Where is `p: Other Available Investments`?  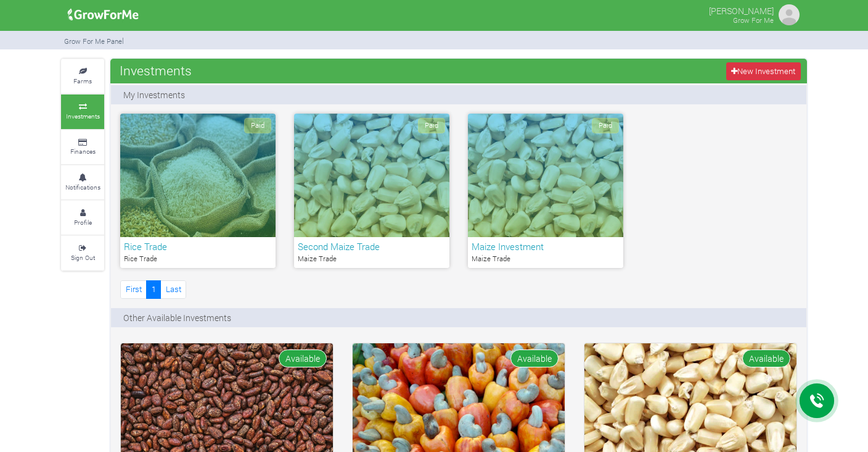 p: Other Available Investments is located at coordinates (177, 317).